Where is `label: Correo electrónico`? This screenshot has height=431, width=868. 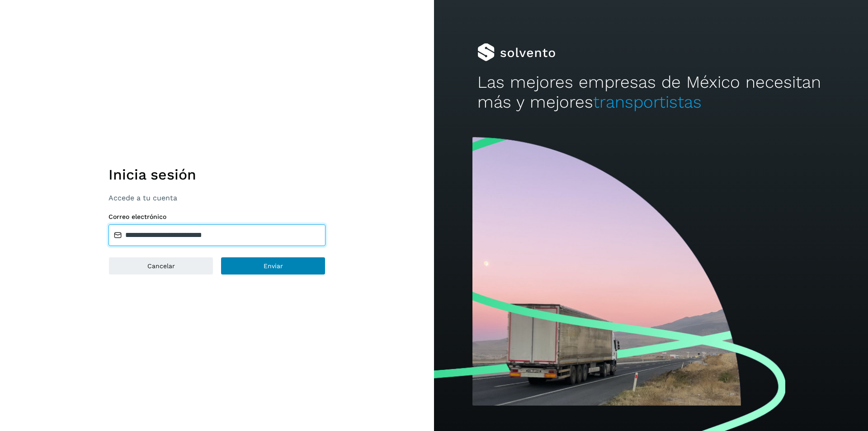 label: Correo electrónico is located at coordinates (217, 217).